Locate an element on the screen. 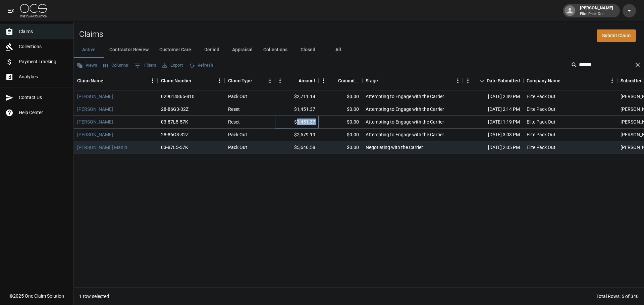  h2: Claims is located at coordinates (92, 34).